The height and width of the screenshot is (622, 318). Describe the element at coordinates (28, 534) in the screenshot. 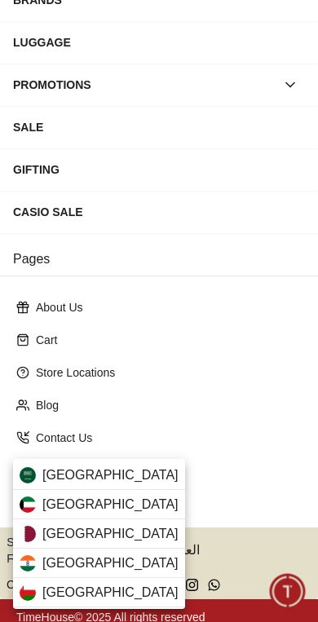

I see `img: Qatar` at that location.